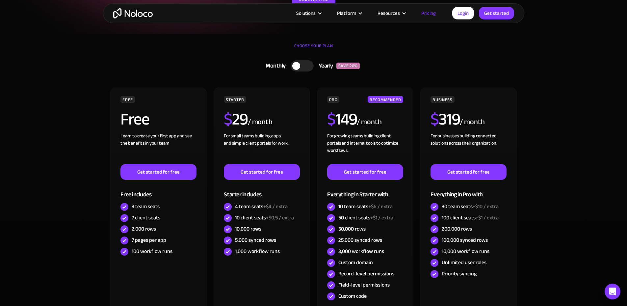 Image resolution: width=627 pixels, height=306 pixels. Describe the element at coordinates (236, 119) in the screenshot. I see `h2: 29` at that location.